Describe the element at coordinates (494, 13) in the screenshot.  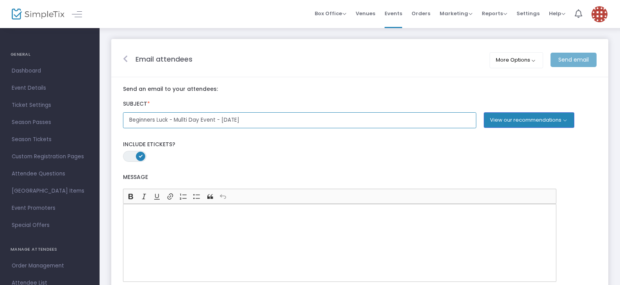
I see `span: Reports` at that location.